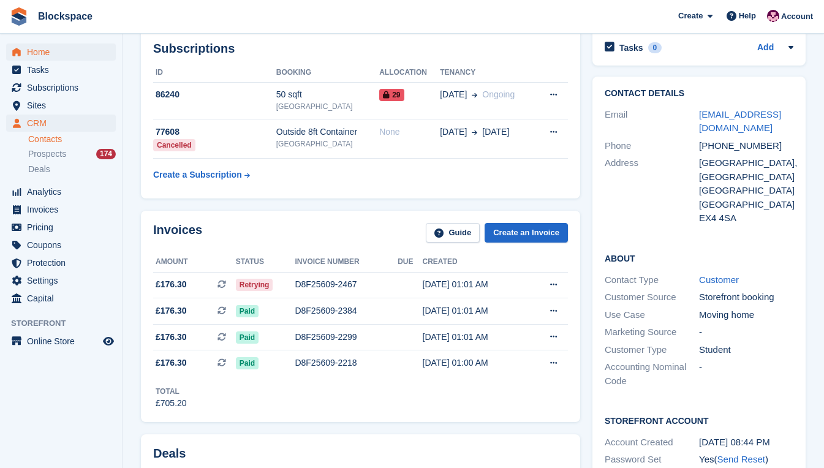 Image resolution: width=824 pixels, height=468 pixels. Describe the element at coordinates (652, 443) in the screenshot. I see `div: Account Created` at that location.